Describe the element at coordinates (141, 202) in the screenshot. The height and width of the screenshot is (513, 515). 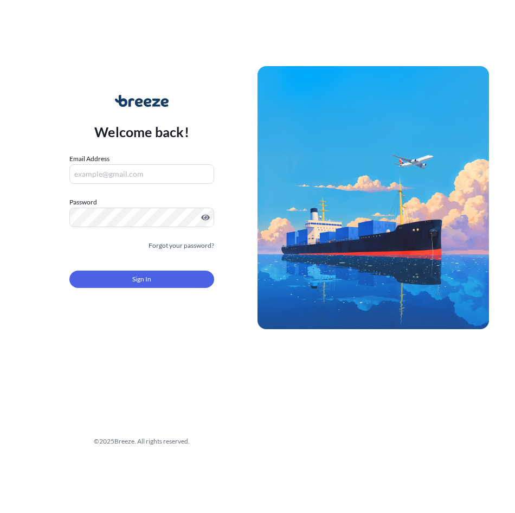
I see `label: Password` at that location.